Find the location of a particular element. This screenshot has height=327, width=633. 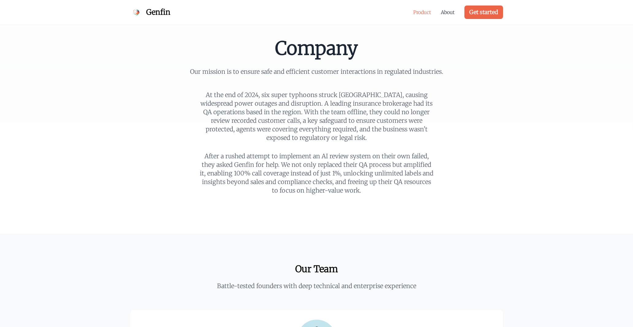

p: Battle-tested founders with deep technical and enterprise experience is located at coordinates (317, 286).